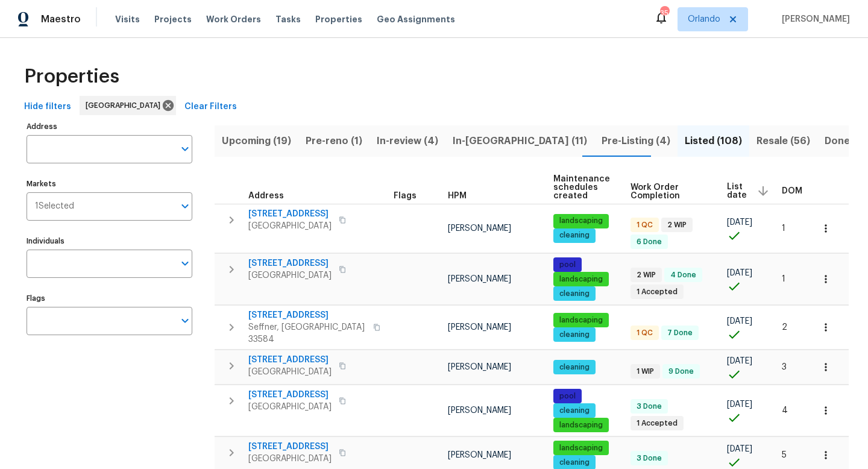  I want to click on label: Individuals, so click(109, 241).